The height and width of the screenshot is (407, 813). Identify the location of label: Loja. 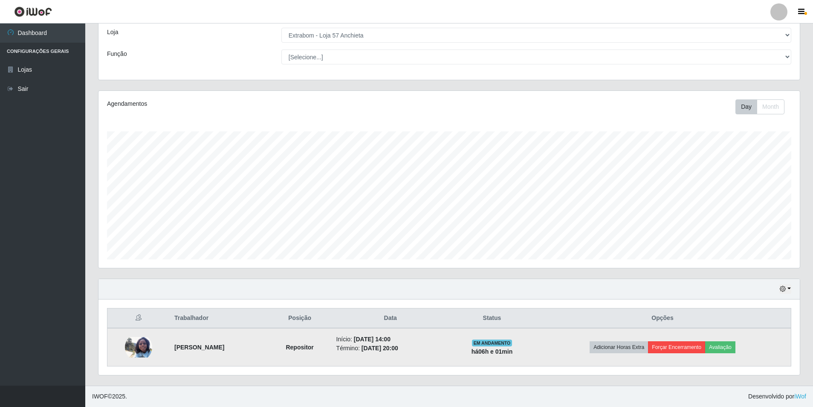
(113, 32).